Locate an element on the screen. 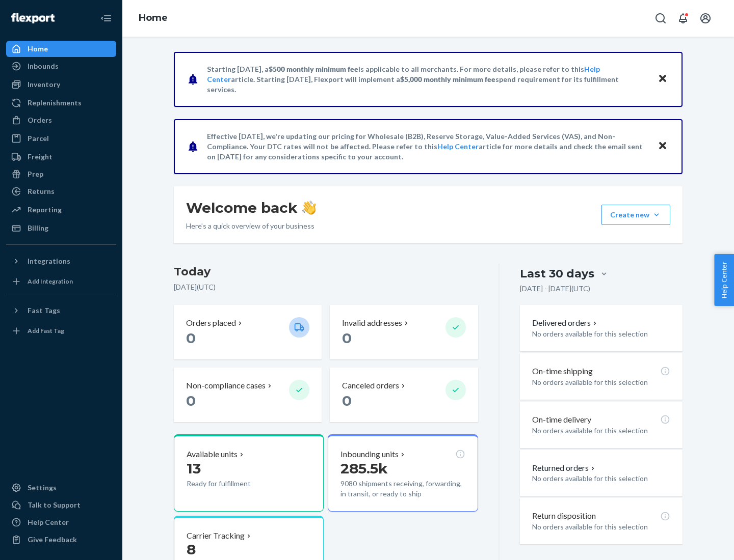 The image size is (734, 560). a: Inbounds is located at coordinates (61, 66).